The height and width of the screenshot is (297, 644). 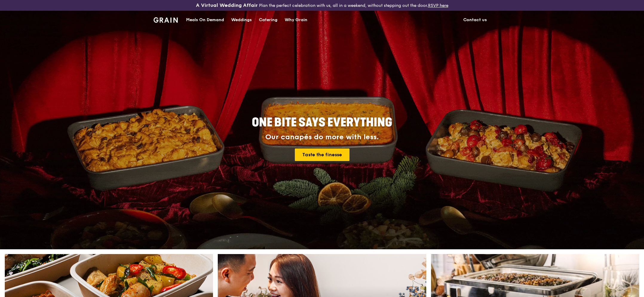 What do you see at coordinates (227, 6) in the screenshot?
I see `h3: A Virtual Wedding Affair` at bounding box center [227, 6].